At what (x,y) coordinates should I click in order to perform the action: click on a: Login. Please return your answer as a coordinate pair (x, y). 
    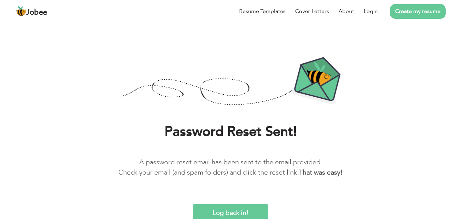
    Looking at the image, I should click on (370, 11).